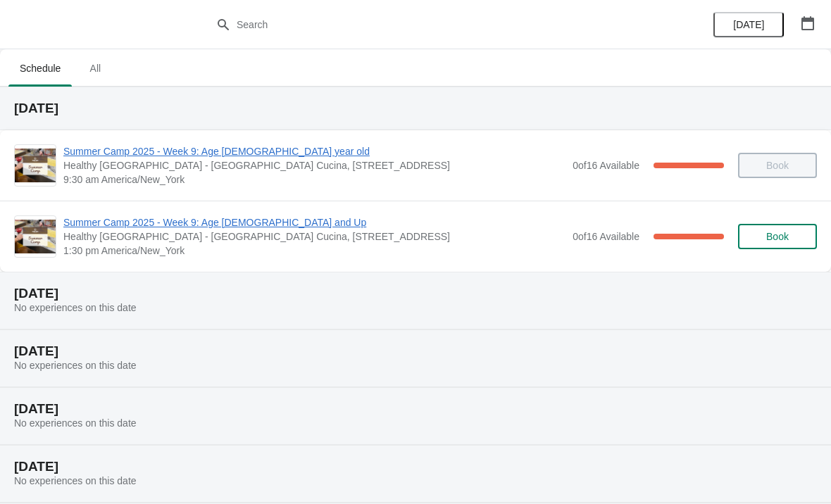 The height and width of the screenshot is (504, 831). Describe the element at coordinates (314, 179) in the screenshot. I see `span: 9:30 am America/New_York` at that location.